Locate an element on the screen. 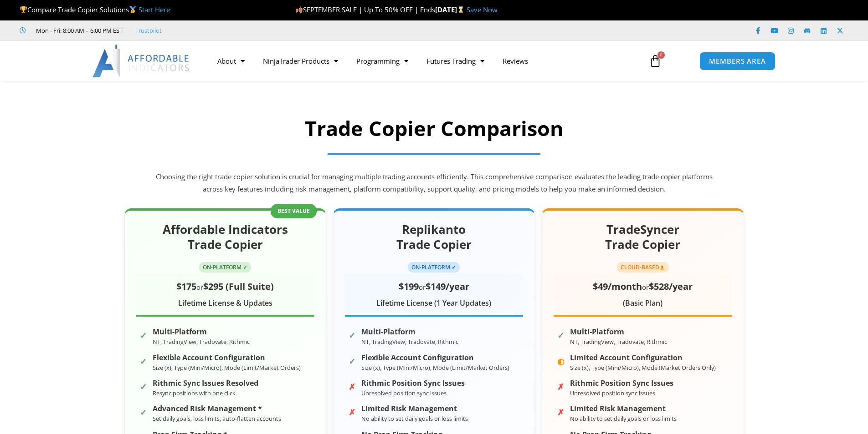 Image resolution: width=868 pixels, height=434 pixels. a: Start Here is located at coordinates (154, 9).